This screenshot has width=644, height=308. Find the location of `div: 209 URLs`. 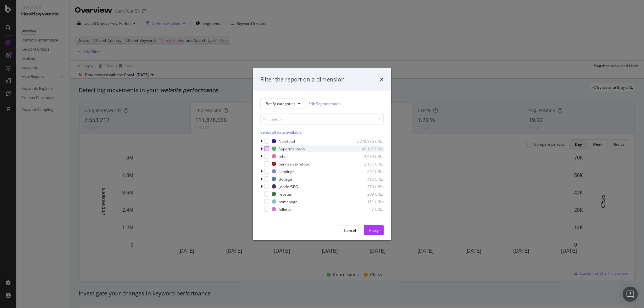

div: 209 URLs is located at coordinates (368, 193).